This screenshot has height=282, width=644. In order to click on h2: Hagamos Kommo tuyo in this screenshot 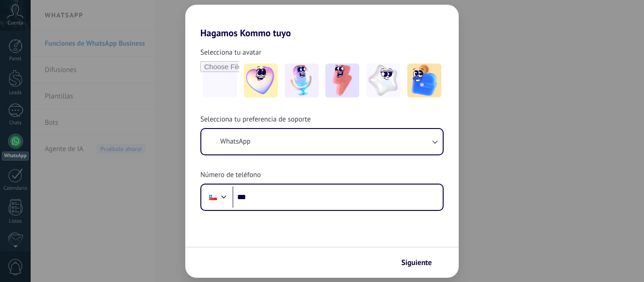, I will do `click(322, 22)`.